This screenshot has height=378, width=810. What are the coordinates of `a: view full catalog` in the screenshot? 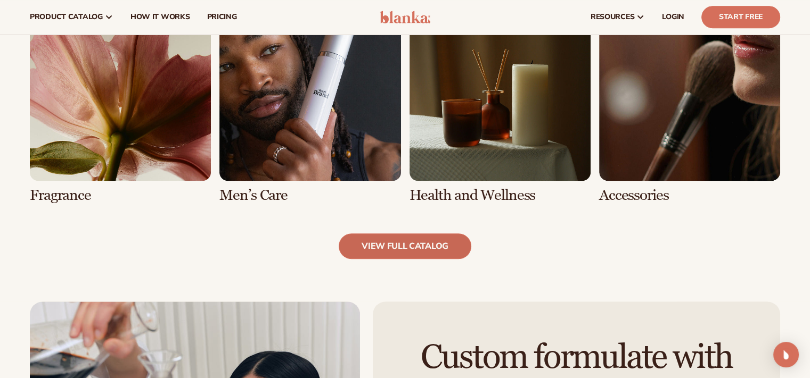 It's located at (405, 246).